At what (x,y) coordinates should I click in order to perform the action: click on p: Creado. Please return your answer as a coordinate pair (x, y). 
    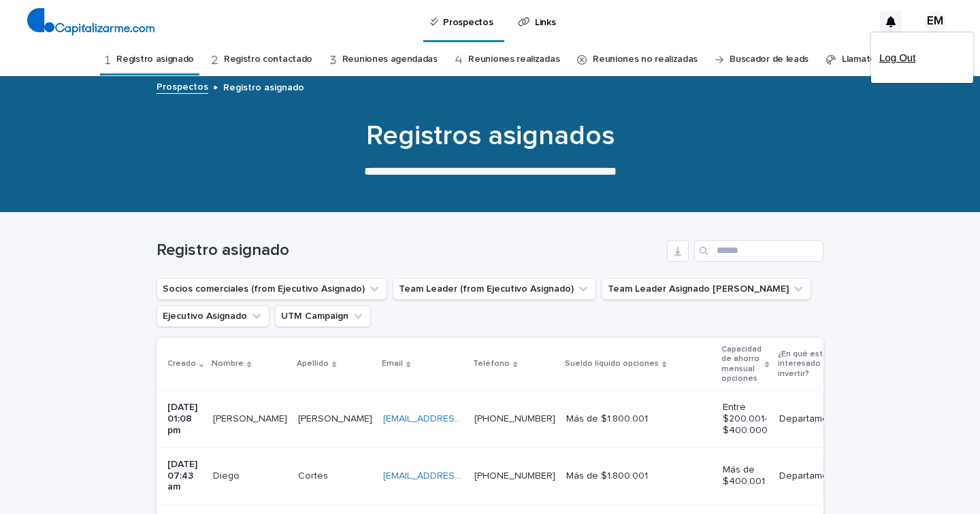
    Looking at the image, I should click on (182, 364).